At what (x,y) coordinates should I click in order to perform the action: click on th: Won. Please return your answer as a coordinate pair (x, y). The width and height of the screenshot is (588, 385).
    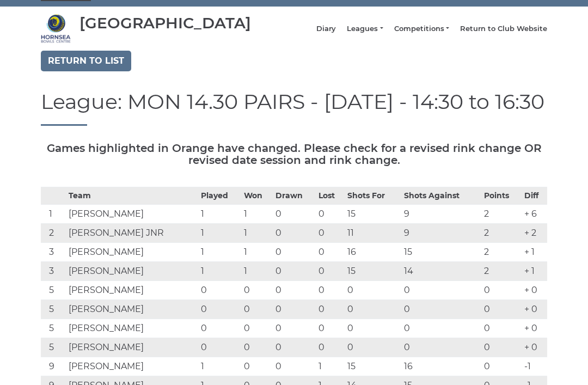
    Looking at the image, I should click on (257, 196).